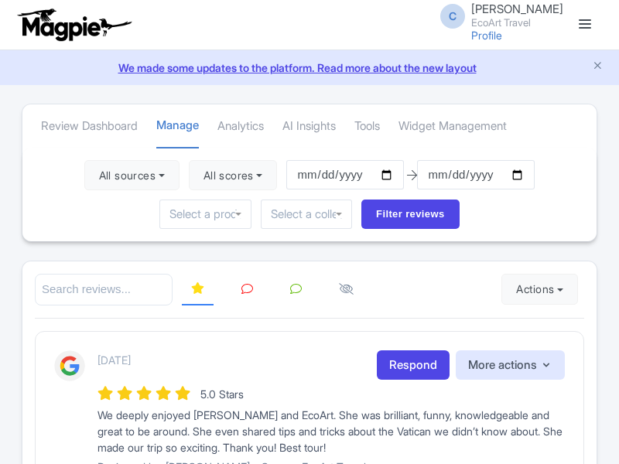 This screenshot has width=619, height=464. What do you see at coordinates (413, 365) in the screenshot?
I see `a: Respond` at bounding box center [413, 365].